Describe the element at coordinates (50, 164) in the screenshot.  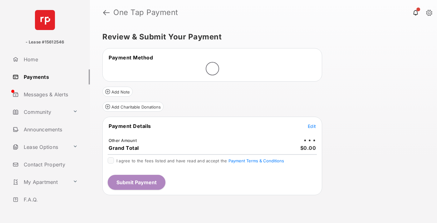
I see `a: Contact Property` at that location.